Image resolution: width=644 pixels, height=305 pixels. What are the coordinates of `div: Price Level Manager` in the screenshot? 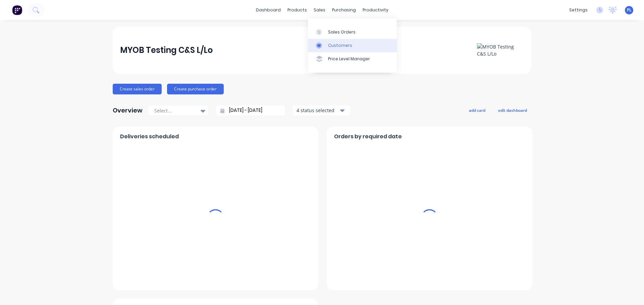 It's located at (349, 59).